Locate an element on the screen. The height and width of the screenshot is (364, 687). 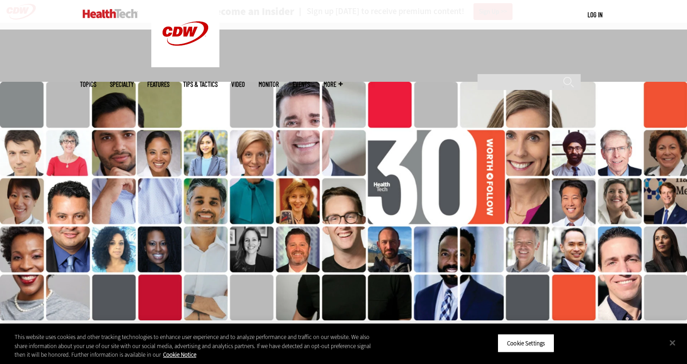
a: Tips & Tactics is located at coordinates (200, 84).